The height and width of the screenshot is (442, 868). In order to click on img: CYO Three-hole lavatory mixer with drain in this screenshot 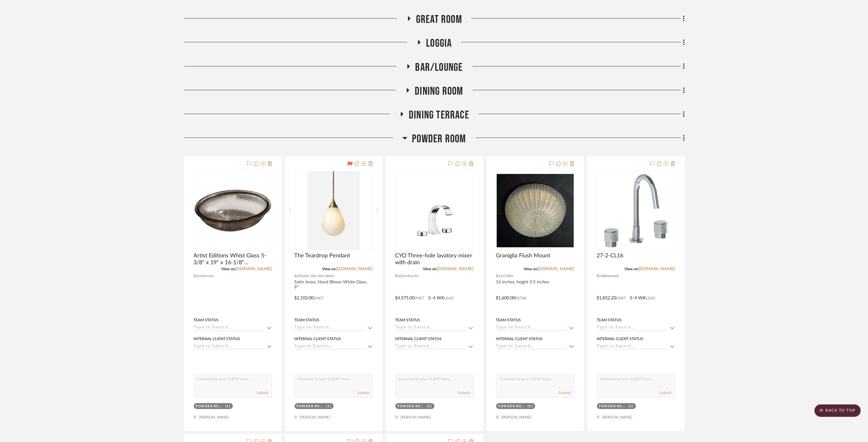, I will do `click(435, 211)`.